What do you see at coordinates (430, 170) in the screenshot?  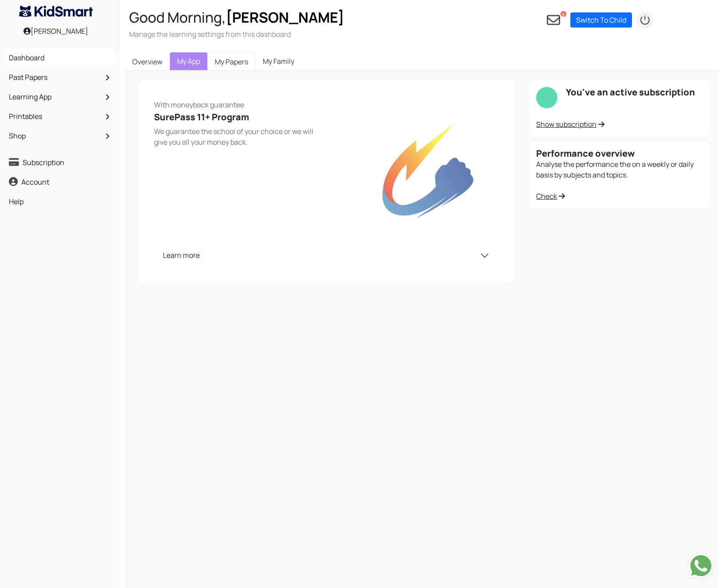 I see `img: trophy` at bounding box center [430, 170].